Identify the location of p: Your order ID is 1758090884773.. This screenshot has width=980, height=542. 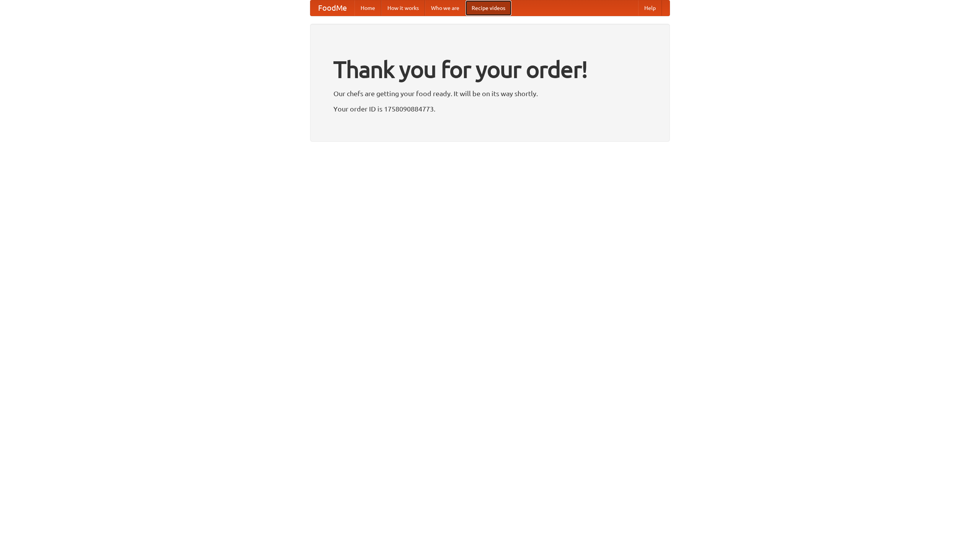
(490, 108).